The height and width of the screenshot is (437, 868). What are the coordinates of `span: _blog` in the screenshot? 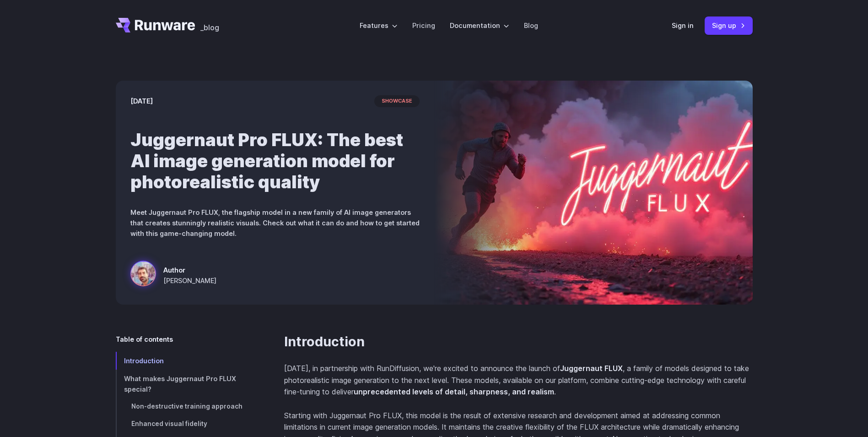 It's located at (210, 27).